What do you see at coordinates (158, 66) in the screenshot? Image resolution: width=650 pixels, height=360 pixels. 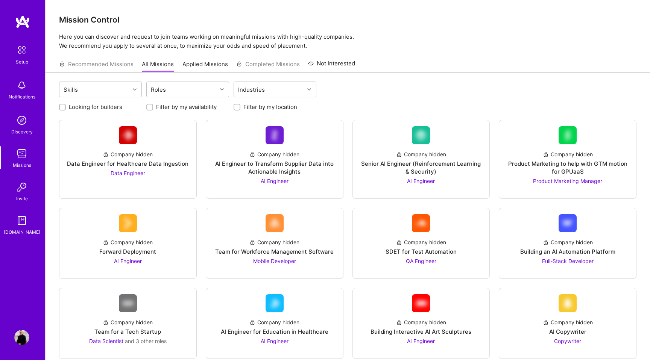 I see `a: All Missions` at bounding box center [158, 66].